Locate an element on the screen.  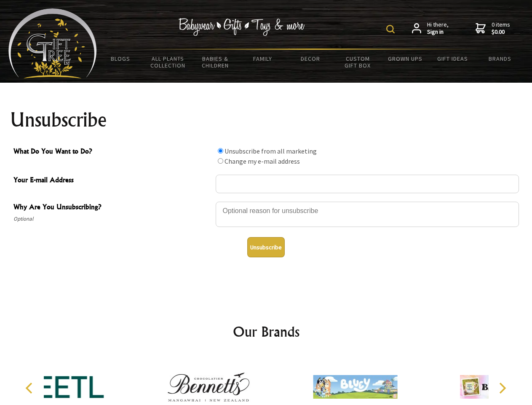
label: Unsubscribe from all marketing is located at coordinates (270, 151).